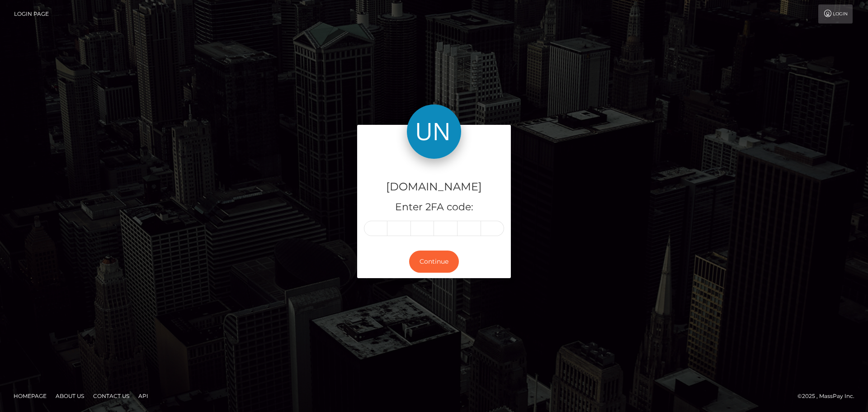 This screenshot has width=868, height=412. What do you see at coordinates (434, 262) in the screenshot?
I see `button: Continue` at bounding box center [434, 262].